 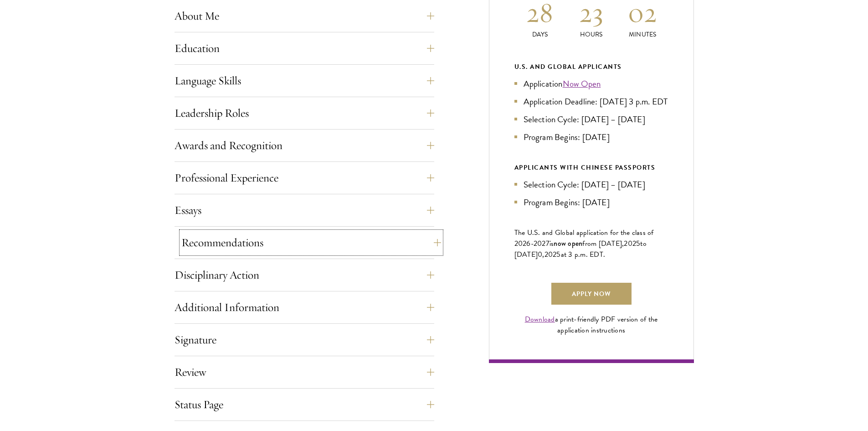 What do you see at coordinates (540, 34) in the screenshot?
I see `p: Days` at bounding box center [540, 34].